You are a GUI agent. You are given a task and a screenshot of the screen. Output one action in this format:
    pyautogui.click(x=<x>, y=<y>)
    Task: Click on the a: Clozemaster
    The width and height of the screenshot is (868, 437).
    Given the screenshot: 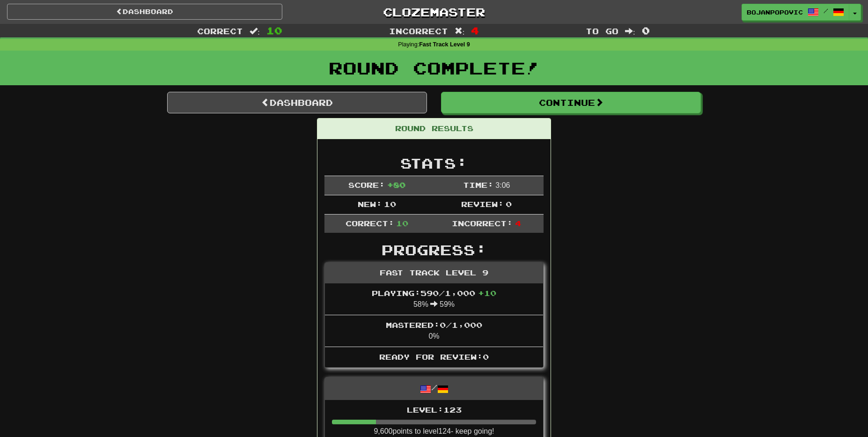 What is the action you would take?
    pyautogui.click(x=434, y=12)
    